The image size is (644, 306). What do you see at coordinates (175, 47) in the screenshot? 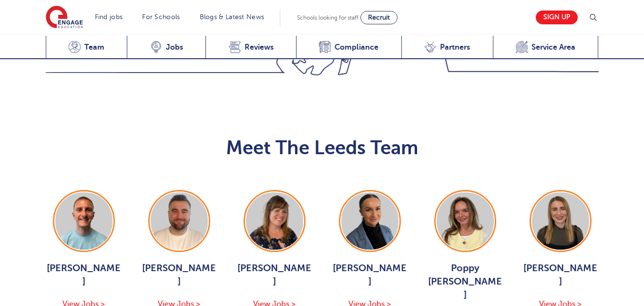
I see `span: Jobs` at bounding box center [175, 47].